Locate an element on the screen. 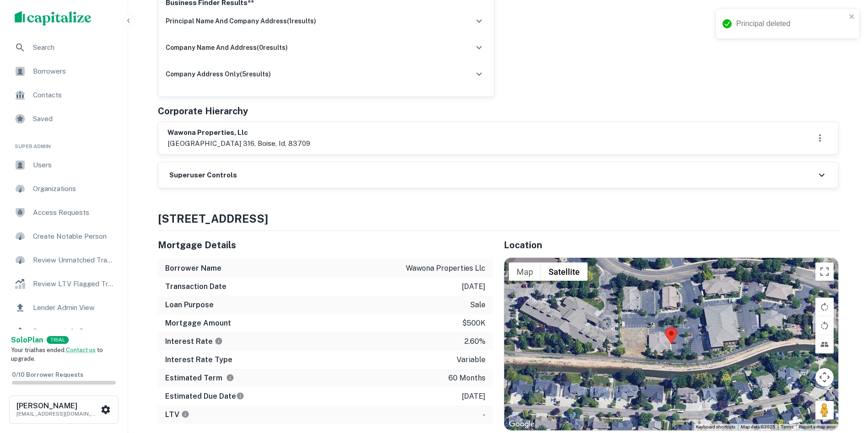 The image size is (868, 433). svg: Term is based on a standard schedule for this type of loan. is located at coordinates (230, 378).